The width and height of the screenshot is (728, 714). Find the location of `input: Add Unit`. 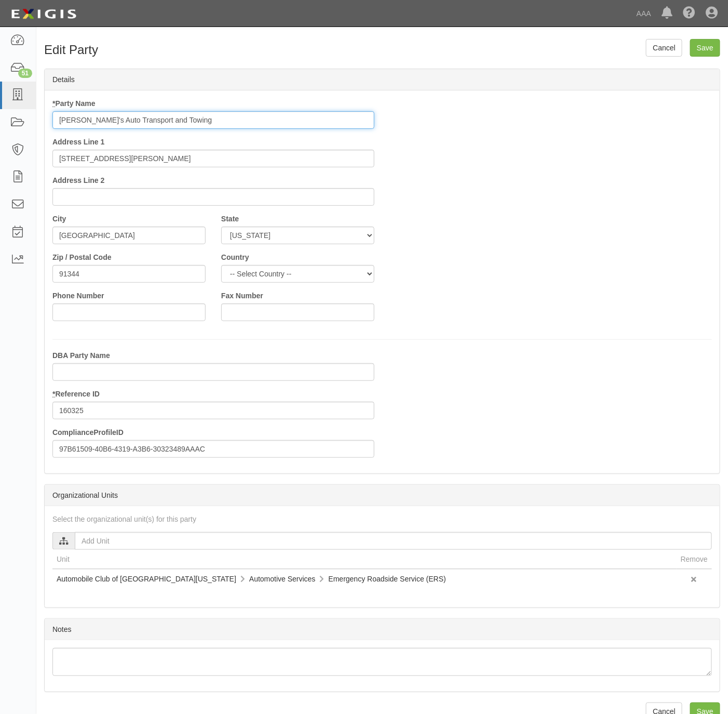

input: Add Unit is located at coordinates (393, 541).